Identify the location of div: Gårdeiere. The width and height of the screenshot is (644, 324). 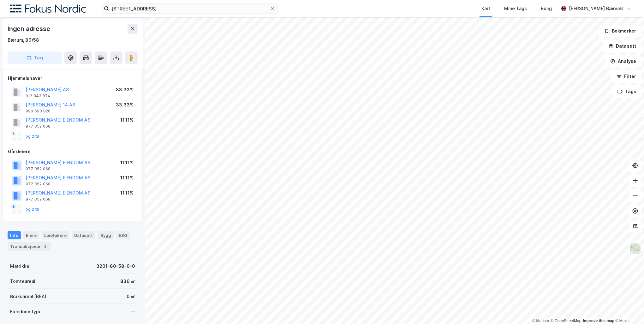
(72, 152).